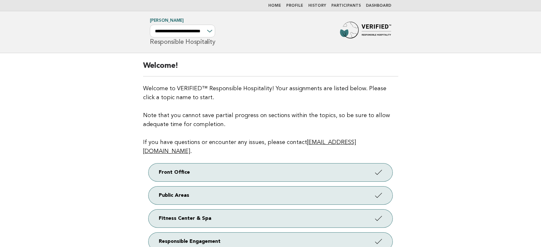  I want to click on a: History, so click(317, 6).